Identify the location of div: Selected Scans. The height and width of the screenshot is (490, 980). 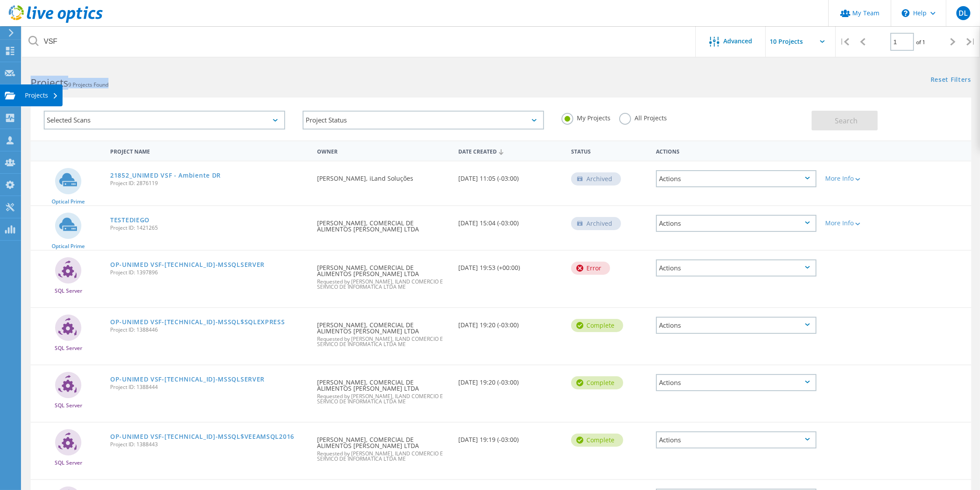
(164, 119).